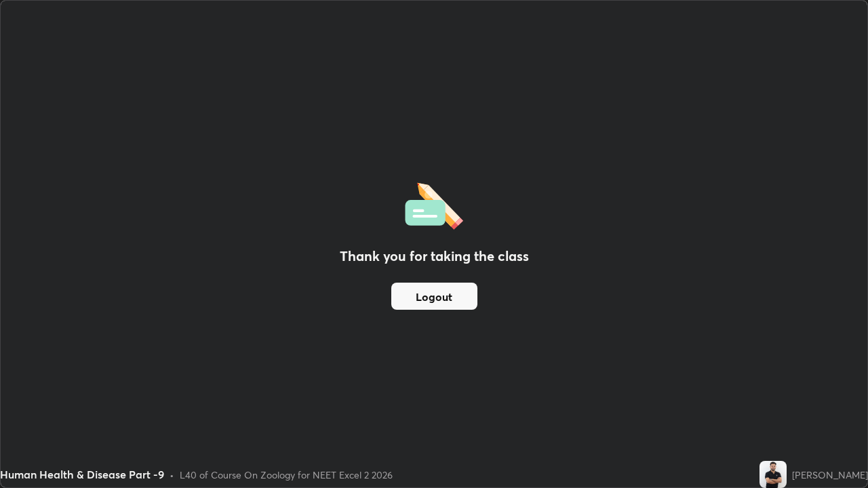  Describe the element at coordinates (772, 475) in the screenshot. I see `img: 368e1e20671c42e499edb1680cf54f70.jpg` at that location.